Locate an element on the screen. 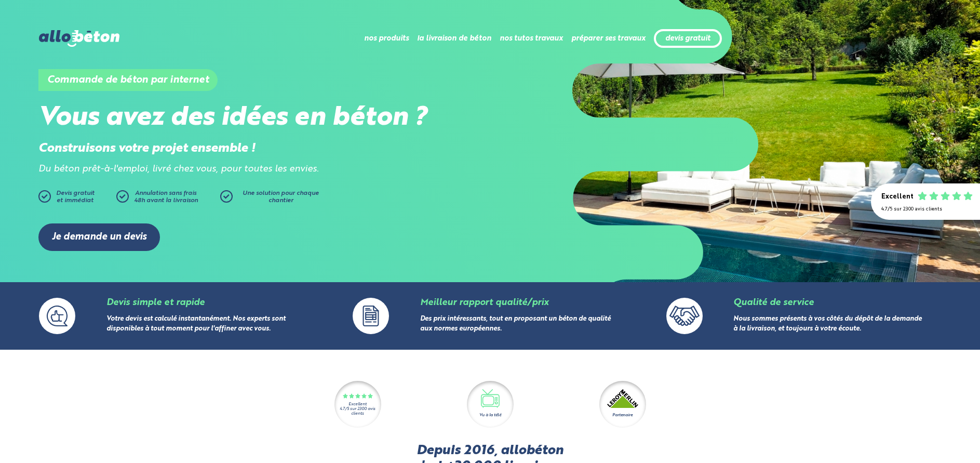 Image resolution: width=980 pixels, height=463 pixels. span: Devis gratuit et immédiat is located at coordinates (75, 197).